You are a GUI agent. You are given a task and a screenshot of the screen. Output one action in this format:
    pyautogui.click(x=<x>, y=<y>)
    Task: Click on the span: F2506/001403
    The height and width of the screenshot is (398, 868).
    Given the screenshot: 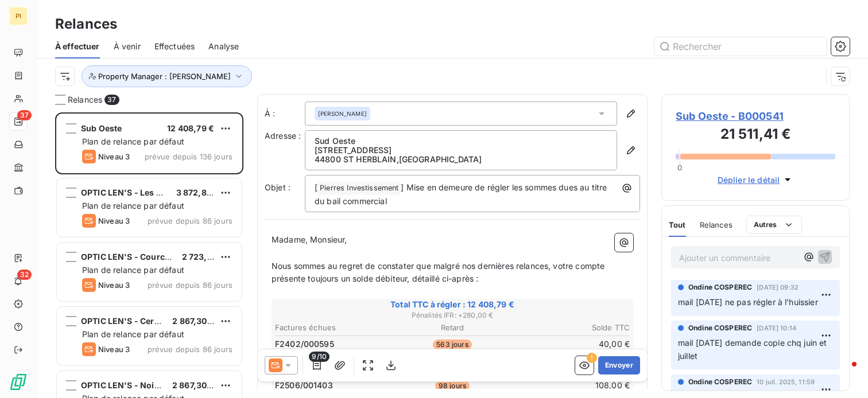 What is the action you would take?
    pyautogui.click(x=304, y=385)
    